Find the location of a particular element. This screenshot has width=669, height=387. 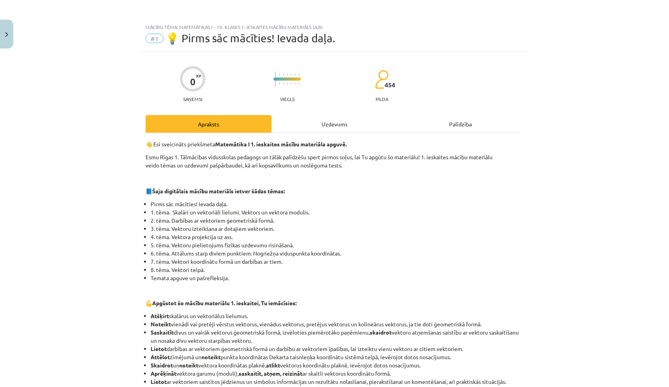

li: Pirms sāc mācīties! Ievada daļa. is located at coordinates (337, 204).